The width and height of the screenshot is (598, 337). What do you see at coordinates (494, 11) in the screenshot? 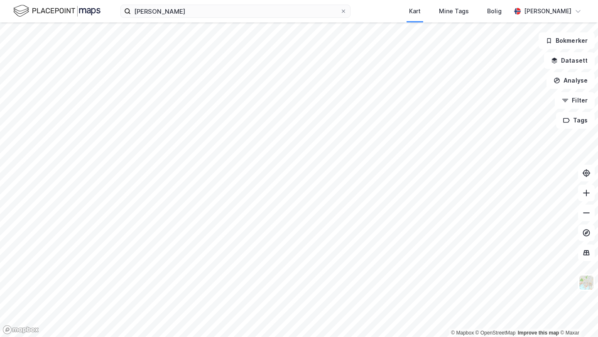
I see `div: Bolig` at bounding box center [494, 11].